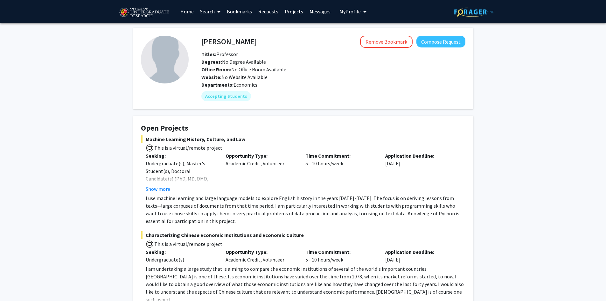  I want to click on b: Departments:, so click(217, 85).